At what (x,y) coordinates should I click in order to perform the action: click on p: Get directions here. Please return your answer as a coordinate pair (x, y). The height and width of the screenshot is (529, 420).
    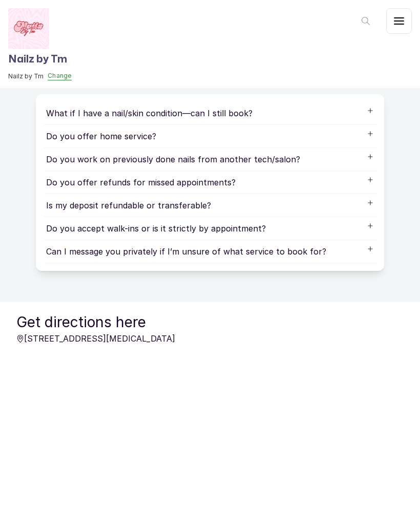
    Looking at the image, I should click on (210, 322).